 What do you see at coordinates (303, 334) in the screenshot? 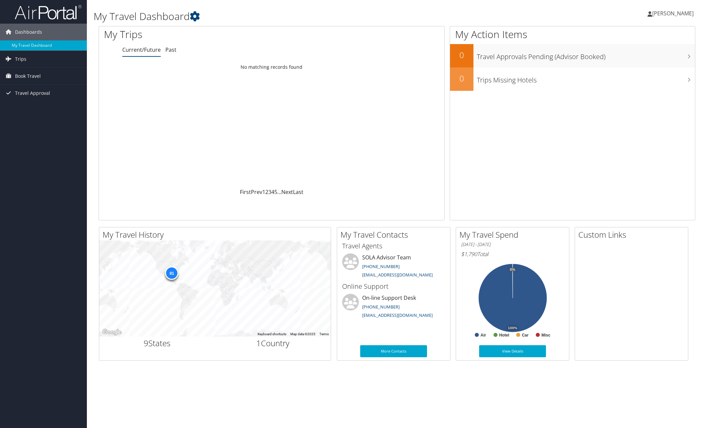
I see `span: Map data ©2025` at bounding box center [303, 334].